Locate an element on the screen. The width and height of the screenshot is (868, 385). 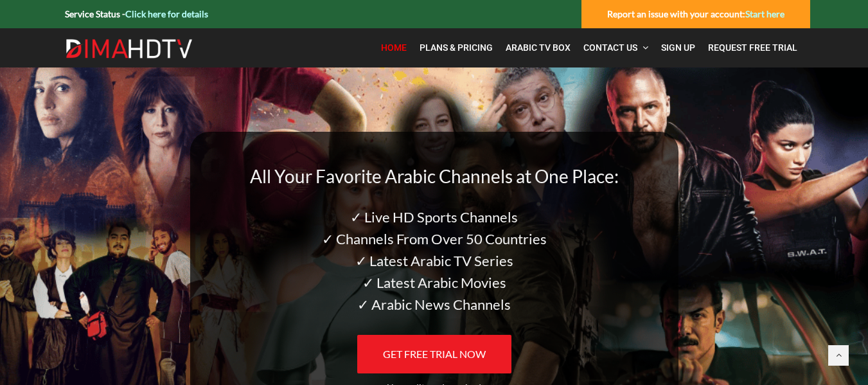
span: ✓ Arabic News Channels is located at coordinates (434, 304).